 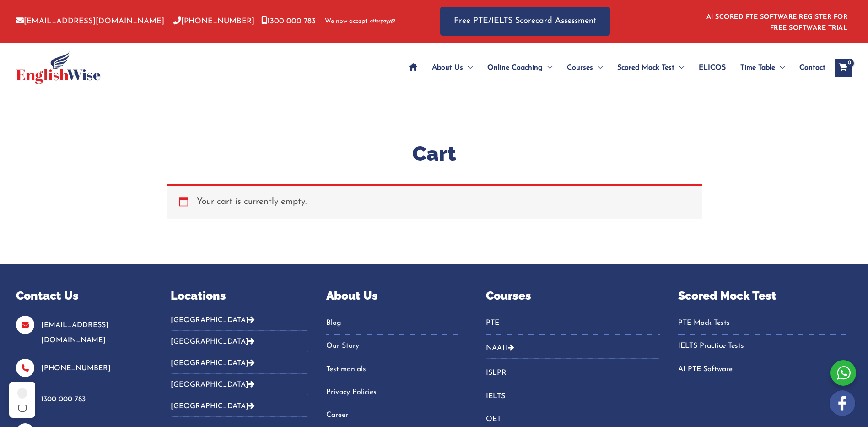 What do you see at coordinates (573, 373) in the screenshot?
I see `a: ISLPR` at bounding box center [573, 373].